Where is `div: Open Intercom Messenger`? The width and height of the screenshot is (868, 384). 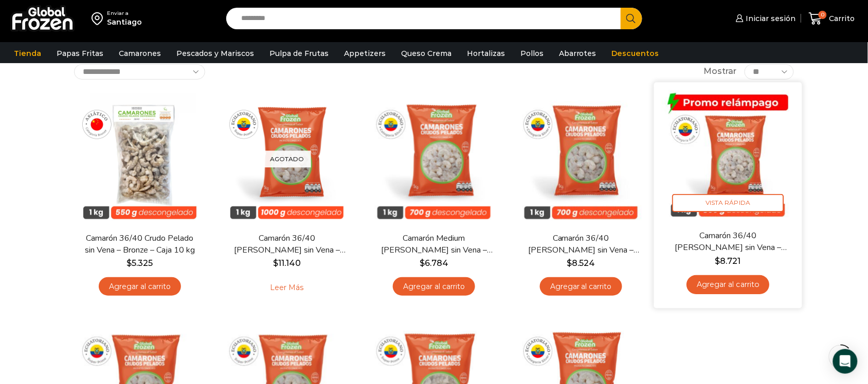
div: Open Intercom Messenger is located at coordinates (845, 362).